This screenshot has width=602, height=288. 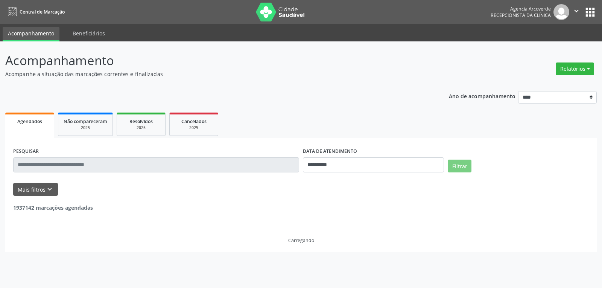 I want to click on button: Mais filtroskeyboard_arrow_down, so click(x=35, y=189).